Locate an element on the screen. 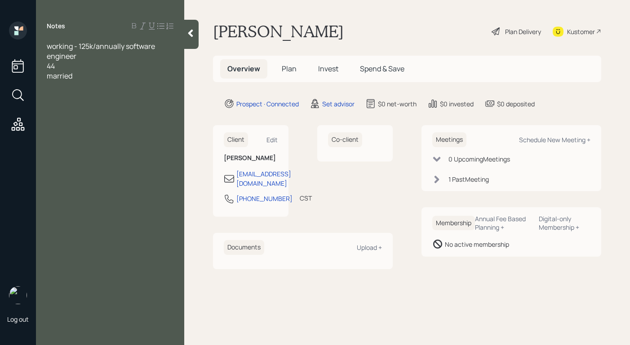  div: Prospect · Connected is located at coordinates (267, 104).